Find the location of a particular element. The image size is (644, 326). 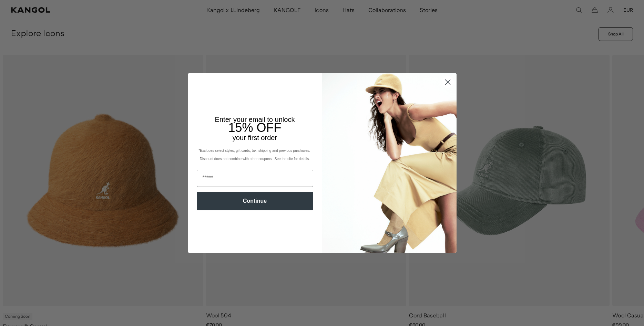

button: Continue is located at coordinates (255, 201).